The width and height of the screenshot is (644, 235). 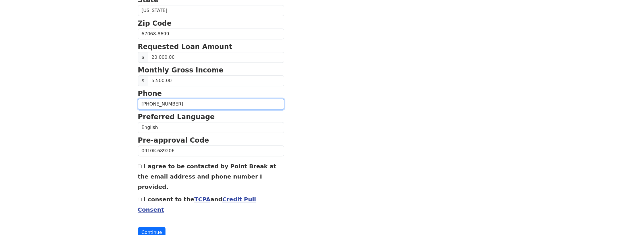 What do you see at coordinates (173, 140) in the screenshot?
I see `strong: Pre-approval Code` at bounding box center [173, 140].